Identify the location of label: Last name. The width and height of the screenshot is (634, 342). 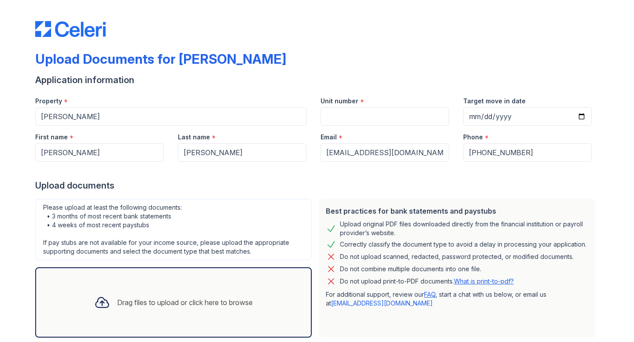
(194, 137).